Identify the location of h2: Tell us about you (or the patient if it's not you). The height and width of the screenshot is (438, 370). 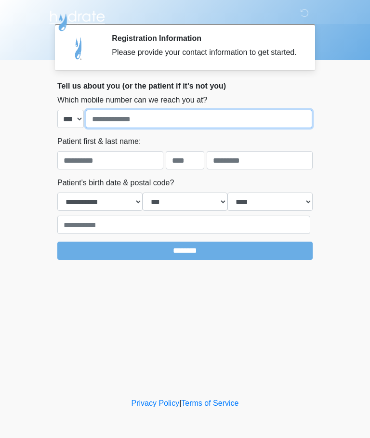
(185, 86).